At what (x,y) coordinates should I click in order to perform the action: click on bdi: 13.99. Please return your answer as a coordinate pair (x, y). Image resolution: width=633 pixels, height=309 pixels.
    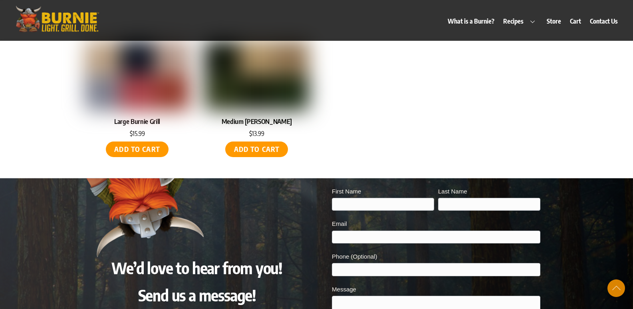
    Looking at the image, I should click on (257, 133).